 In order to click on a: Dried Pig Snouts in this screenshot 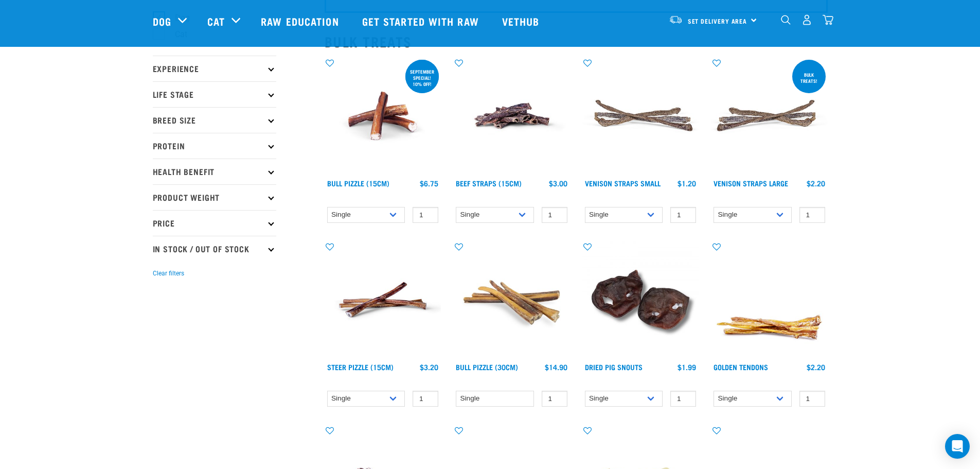, I will do `click(614, 366)`.